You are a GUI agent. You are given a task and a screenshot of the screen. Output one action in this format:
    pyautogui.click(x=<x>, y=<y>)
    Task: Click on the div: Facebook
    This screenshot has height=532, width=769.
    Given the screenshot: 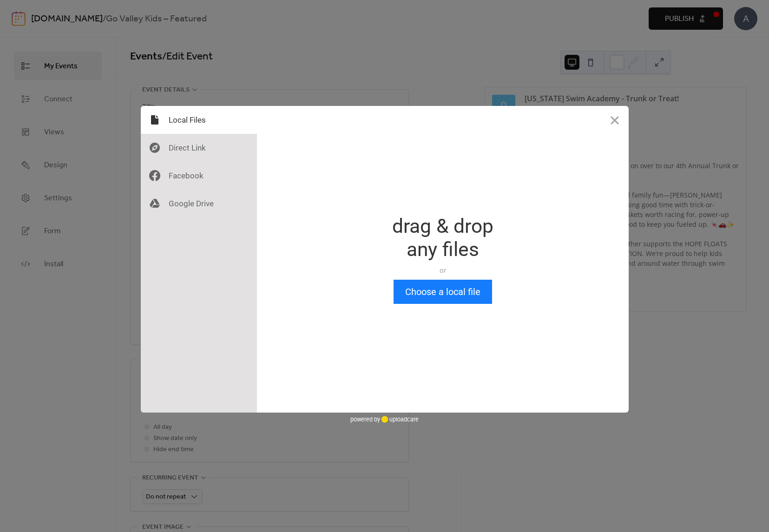 What is the action you would take?
    pyautogui.click(x=199, y=175)
    